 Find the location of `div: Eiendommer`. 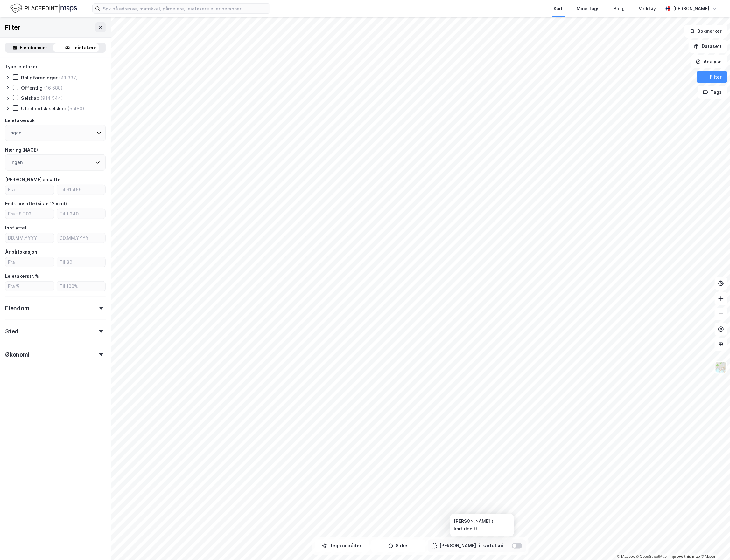

div: Eiendommer is located at coordinates (34, 48).